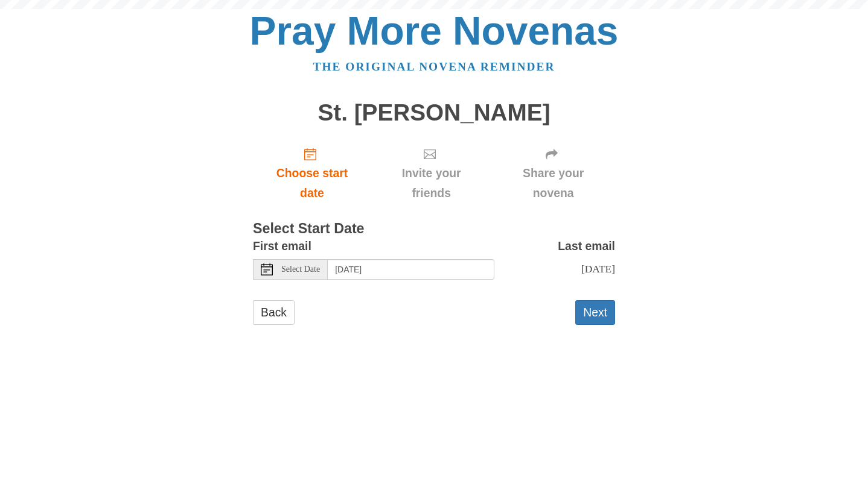 This screenshot has width=868, height=490. Describe the element at coordinates (273, 313) in the screenshot. I see `a: Back` at that location.